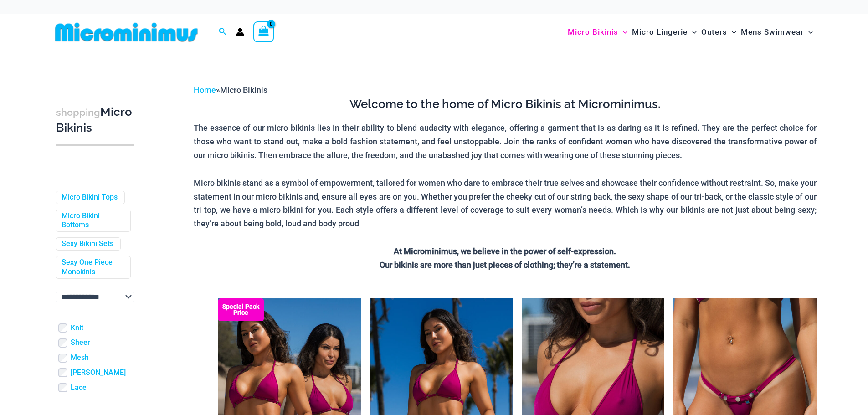 This screenshot has height=415, width=868. Describe the element at coordinates (714, 32) in the screenshot. I see `span: Outers` at that location.